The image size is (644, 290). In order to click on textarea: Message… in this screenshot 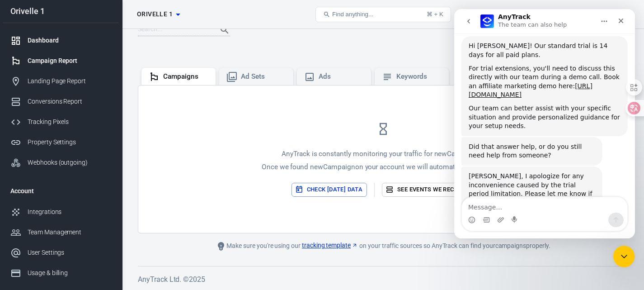, I will do `click(90, 196)`.